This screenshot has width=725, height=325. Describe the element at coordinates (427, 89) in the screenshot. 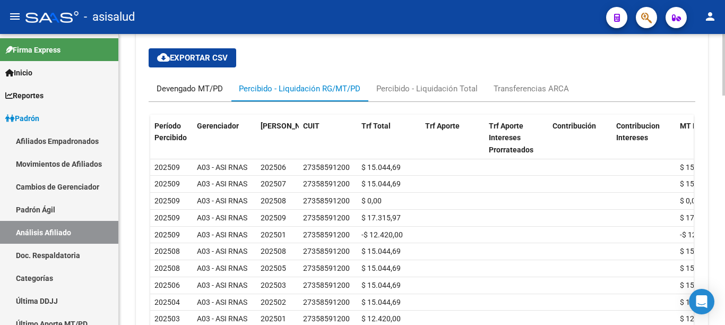

I see `div: Percibido - Liquidación Total` at that location.